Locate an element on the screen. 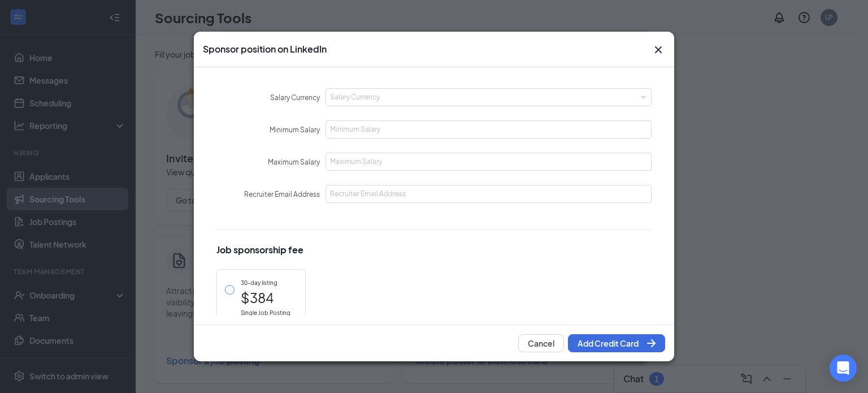 The image size is (868, 393). label: Maximum Salary is located at coordinates (294, 162).